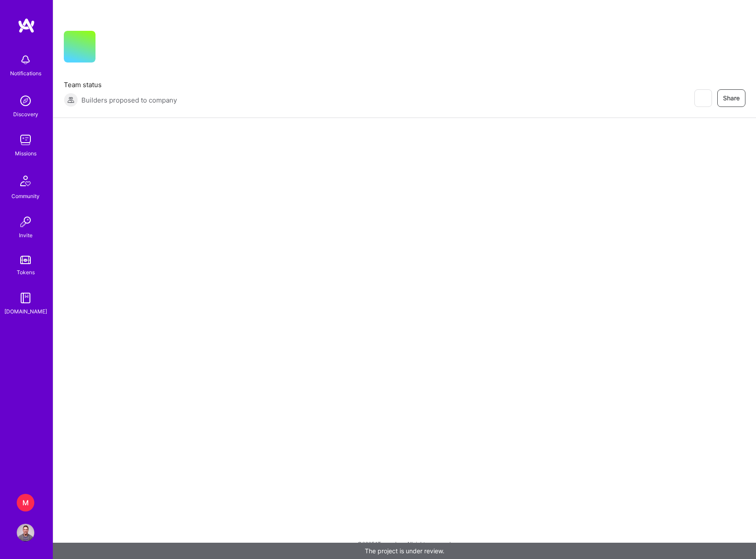  I want to click on img: Builders proposed to company, so click(71, 100).